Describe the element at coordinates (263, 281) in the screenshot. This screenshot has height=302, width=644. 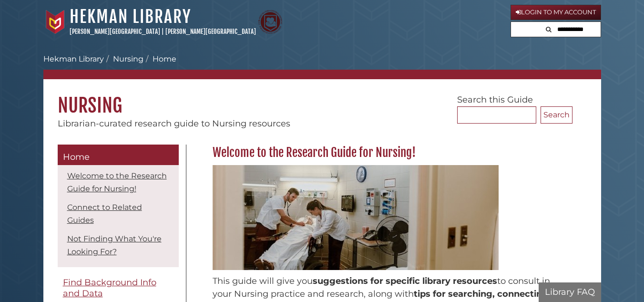
I see `span: This guide will give you` at that location.